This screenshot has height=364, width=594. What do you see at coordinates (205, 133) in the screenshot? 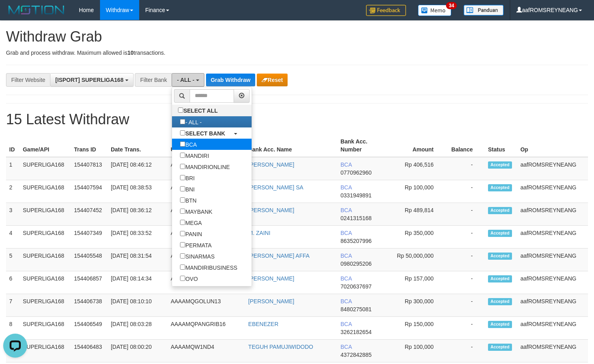
I see `b: SELECT BANK` at bounding box center [205, 133].